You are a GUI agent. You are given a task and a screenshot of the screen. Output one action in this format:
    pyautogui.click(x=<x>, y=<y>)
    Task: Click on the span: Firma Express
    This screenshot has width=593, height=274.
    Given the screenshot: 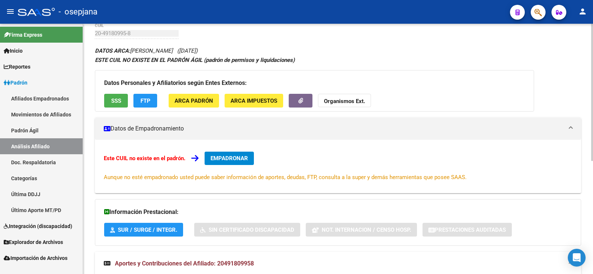 What is the action you would take?
    pyautogui.click(x=23, y=35)
    